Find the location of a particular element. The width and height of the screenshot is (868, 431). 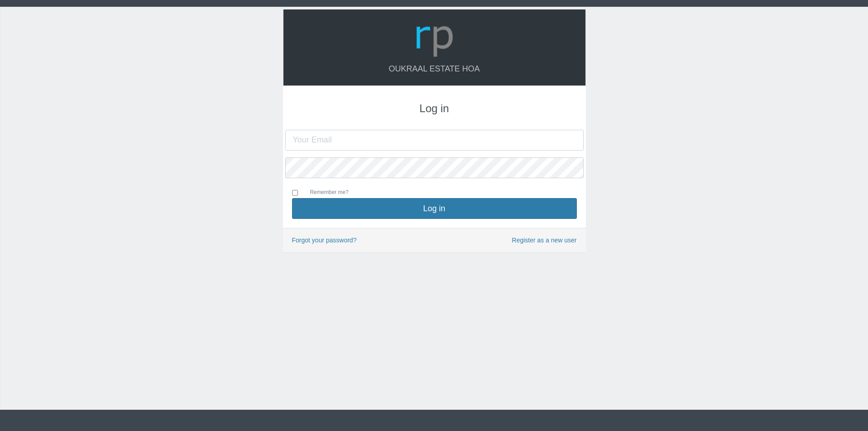

a: Forgot your password? is located at coordinates (324, 240).